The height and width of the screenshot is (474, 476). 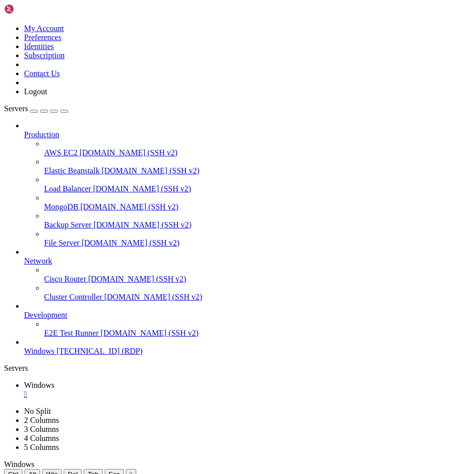 What do you see at coordinates (44, 55) in the screenshot?
I see `a: Subscription` at bounding box center [44, 55].